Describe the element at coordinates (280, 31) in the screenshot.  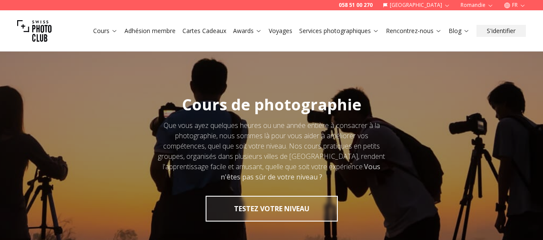
I see `a: Voyages` at that location.